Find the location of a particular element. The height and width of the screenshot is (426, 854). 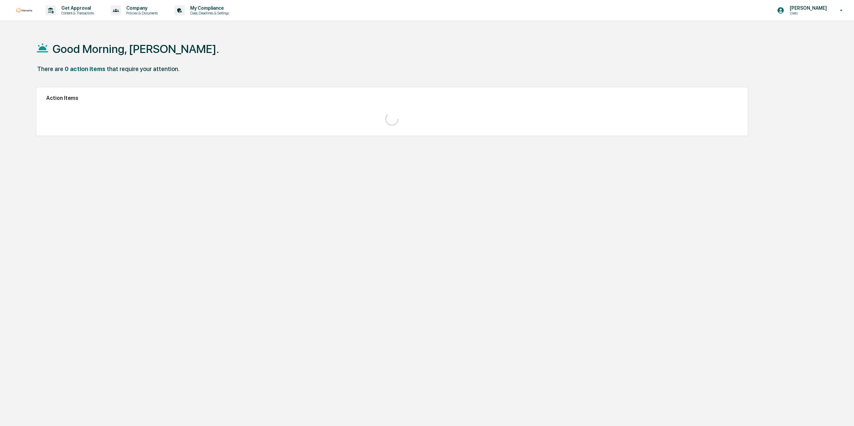

p: Company is located at coordinates (141, 8).